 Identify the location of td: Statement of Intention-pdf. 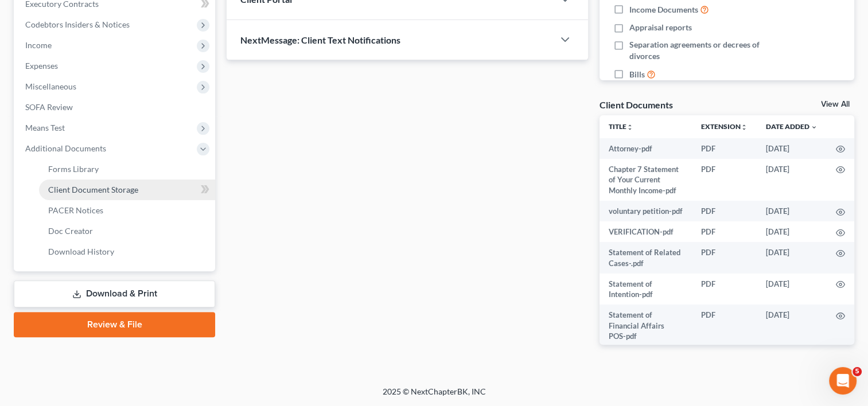
(645, 289).